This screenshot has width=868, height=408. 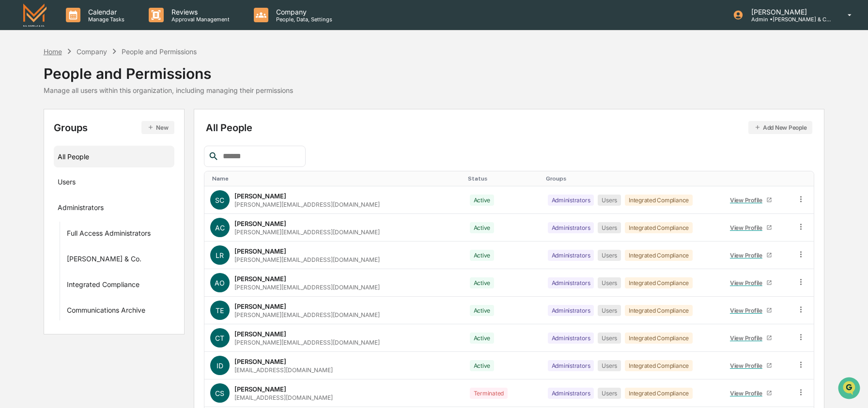 What do you see at coordinates (220, 228) in the screenshot?
I see `span: AC` at bounding box center [220, 228].